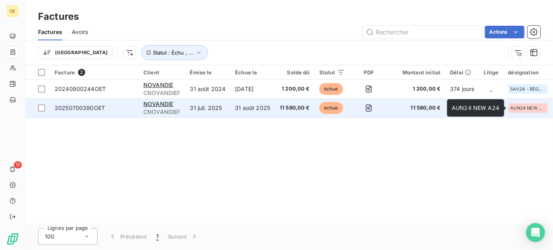  What do you see at coordinates (422, 32) in the screenshot?
I see `input: Rechercher` at bounding box center [422, 32].